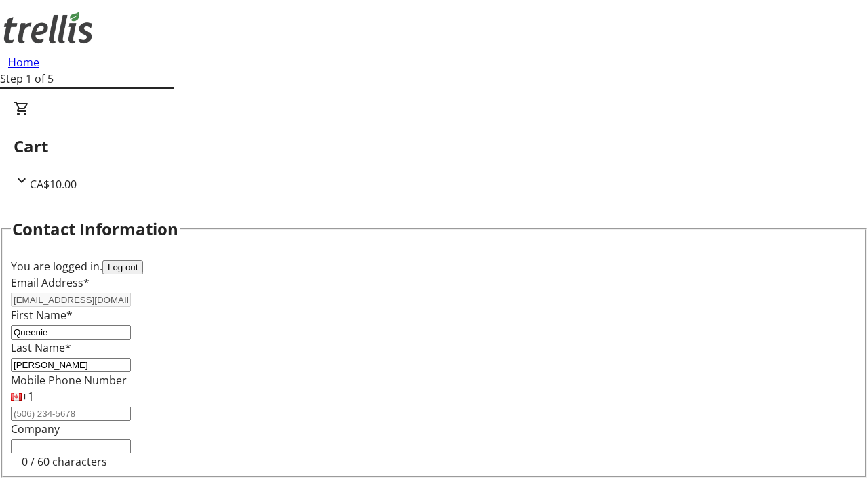  I want to click on h2: Cart, so click(434, 147).